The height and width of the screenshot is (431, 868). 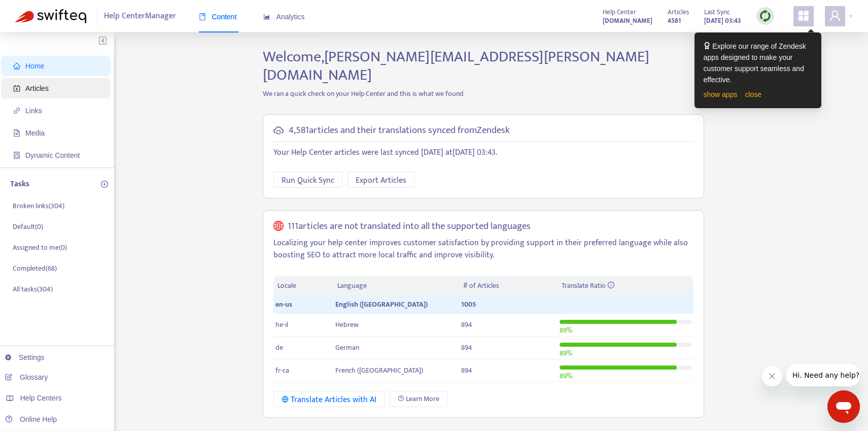 I want to click on span: cloud-sync, so click(x=279, y=131).